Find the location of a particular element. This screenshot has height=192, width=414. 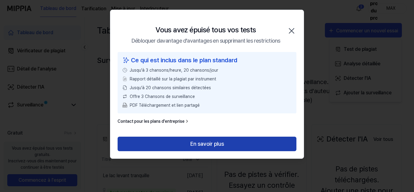

img: PDF Téléchargement is located at coordinates (125, 105).